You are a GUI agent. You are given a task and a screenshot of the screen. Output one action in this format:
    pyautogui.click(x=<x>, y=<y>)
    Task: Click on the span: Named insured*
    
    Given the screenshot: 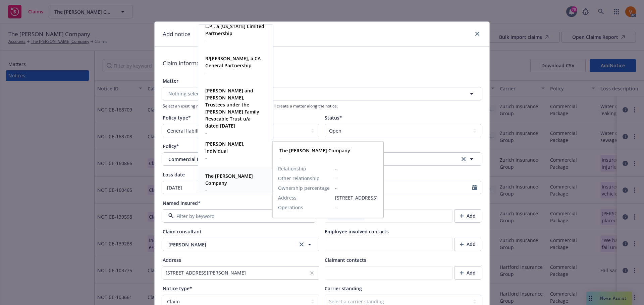 What is the action you would take?
    pyautogui.click(x=182, y=203)
    